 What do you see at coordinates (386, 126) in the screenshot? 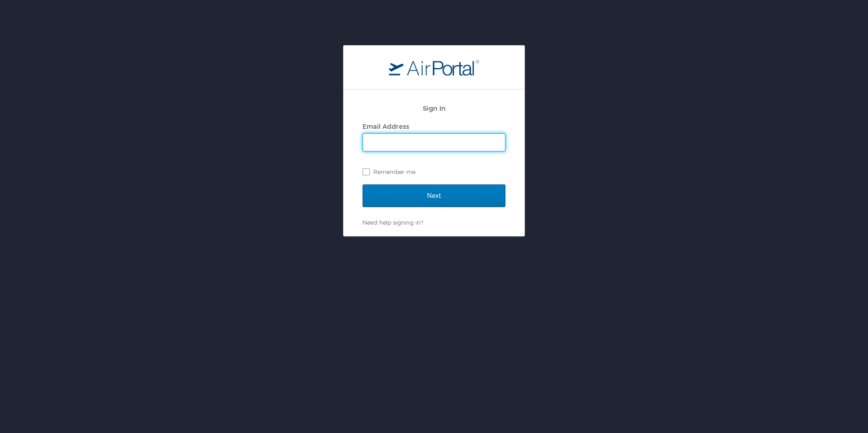
I see `label: Email Address` at bounding box center [386, 126].